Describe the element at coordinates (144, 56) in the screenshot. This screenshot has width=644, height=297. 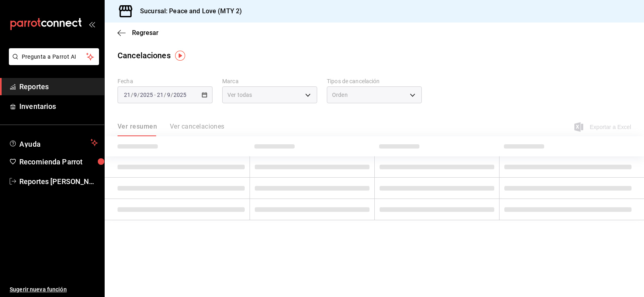
I see `div: Cancelaciones` at that location.